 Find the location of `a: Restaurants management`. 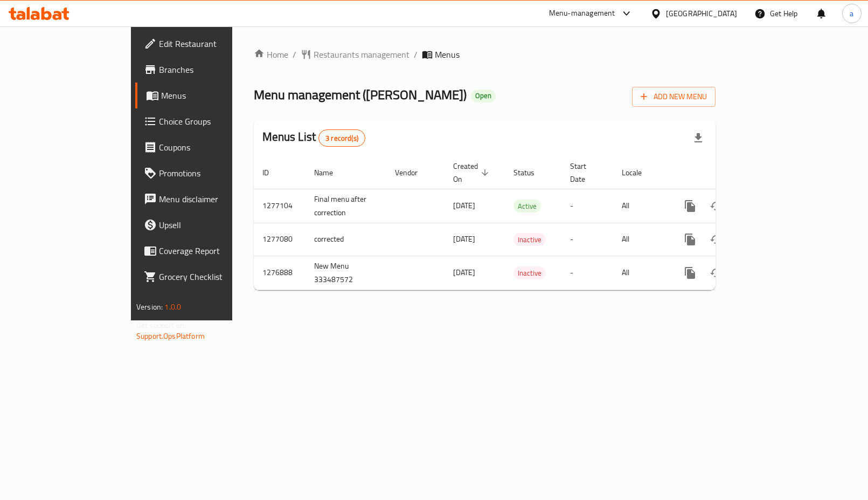

a: Restaurants management is located at coordinates (355, 54).